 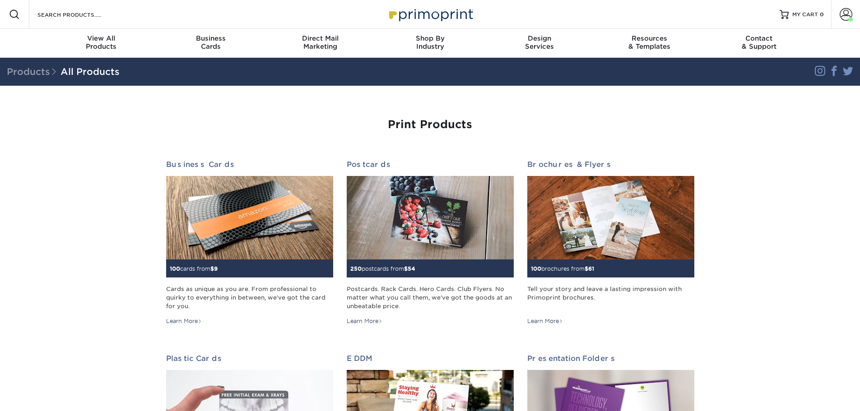 What do you see at coordinates (90, 72) in the screenshot?
I see `a: All Products` at bounding box center [90, 72].